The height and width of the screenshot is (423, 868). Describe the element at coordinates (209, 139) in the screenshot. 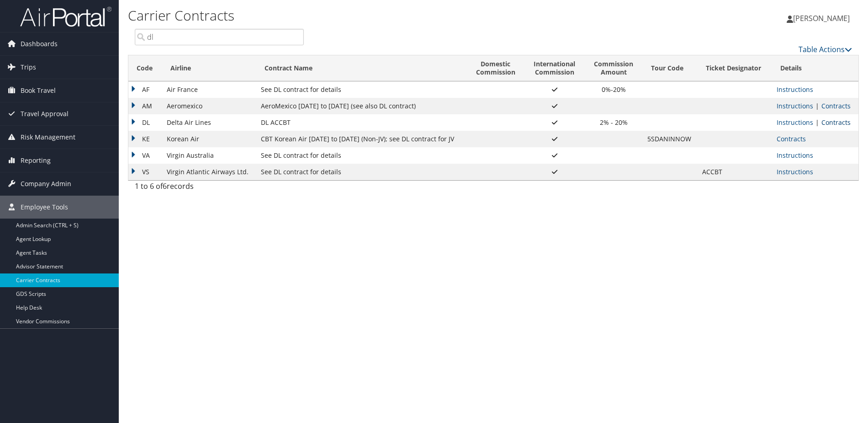

I see `td: Korean Air` at that location.